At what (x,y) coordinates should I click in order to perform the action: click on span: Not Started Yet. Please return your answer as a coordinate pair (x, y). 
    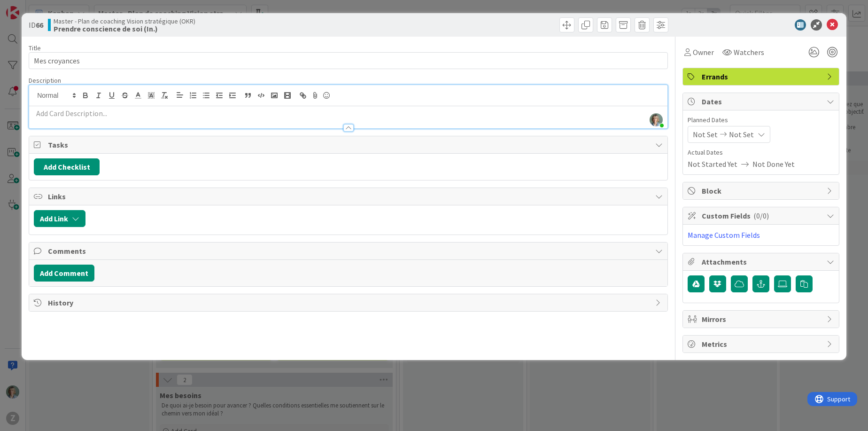
    Looking at the image, I should click on (713, 164).